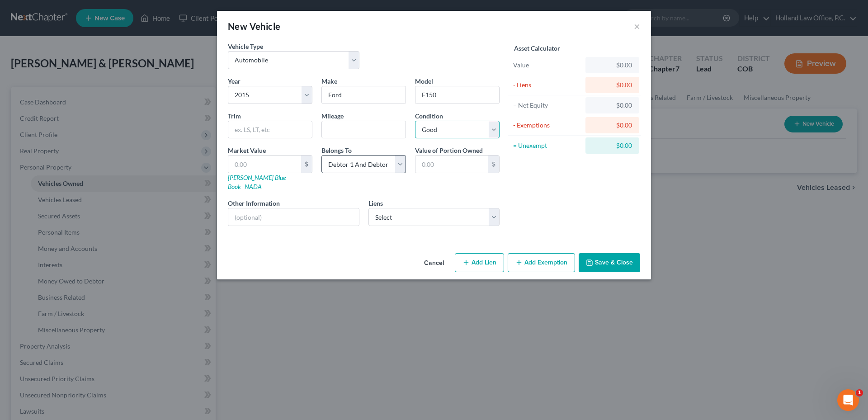 The image size is (868, 420). Describe the element at coordinates (546, 85) in the screenshot. I see `div: - Liens` at that location.